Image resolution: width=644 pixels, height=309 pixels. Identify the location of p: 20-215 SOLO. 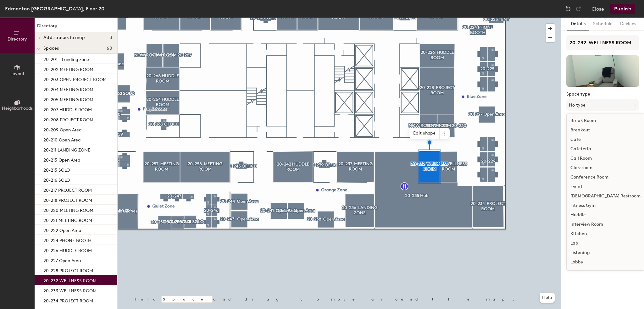
(56, 170).